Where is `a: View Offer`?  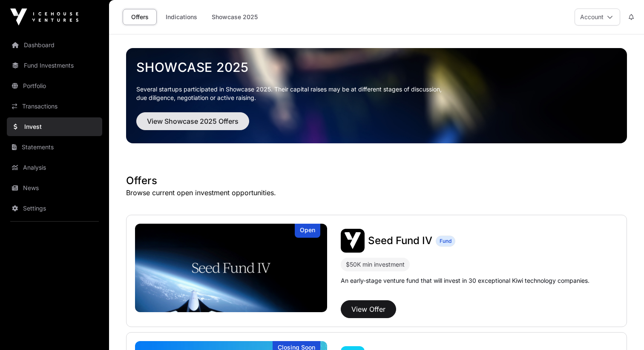
a: View Offer is located at coordinates (368, 309).